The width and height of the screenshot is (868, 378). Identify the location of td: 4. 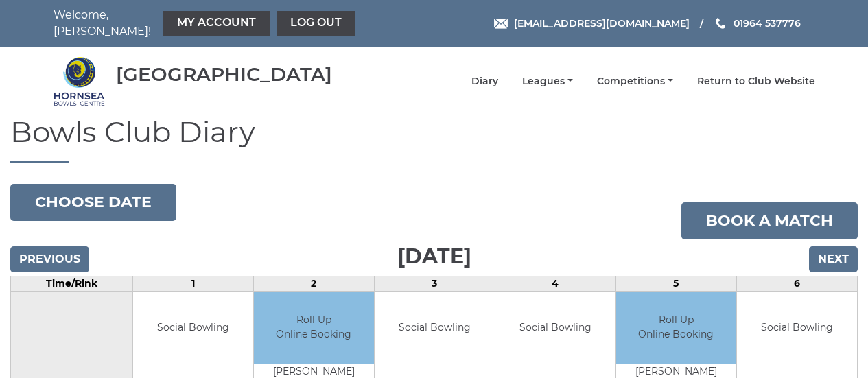
(555, 285).